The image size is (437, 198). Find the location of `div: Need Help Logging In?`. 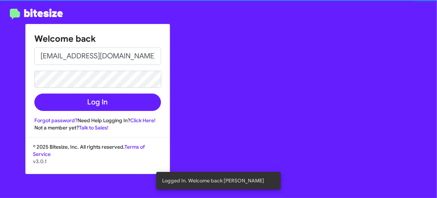

div: Need Help Logging In? is located at coordinates (98, 120).